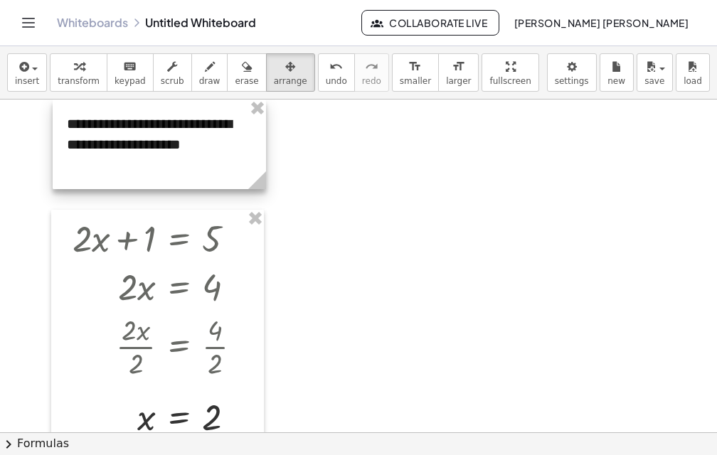 This screenshot has height=455, width=717. I want to click on button: Toggle navigation, so click(28, 23).